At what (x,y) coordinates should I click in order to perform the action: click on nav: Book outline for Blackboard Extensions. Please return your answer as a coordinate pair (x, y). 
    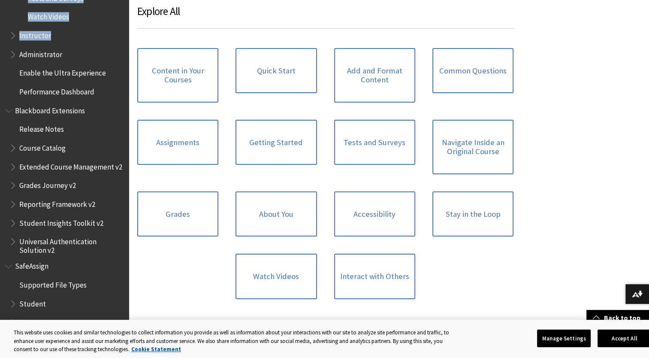
    Looking at the image, I should click on (64, 179).